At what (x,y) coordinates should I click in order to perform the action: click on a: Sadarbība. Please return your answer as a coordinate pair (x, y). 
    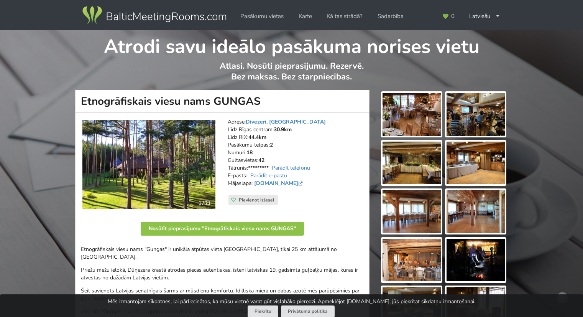
    Looking at the image, I should click on (391, 16).